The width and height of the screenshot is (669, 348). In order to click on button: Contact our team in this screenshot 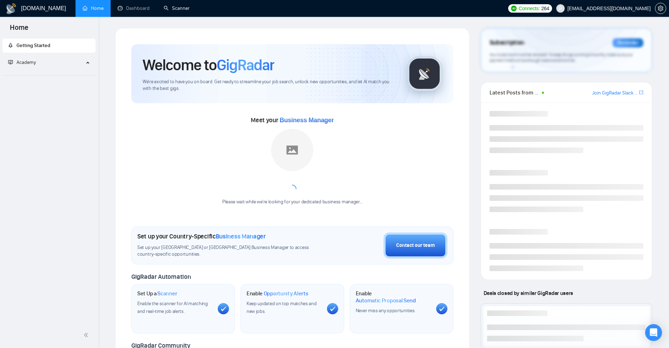, I will do `click(415, 245)`.